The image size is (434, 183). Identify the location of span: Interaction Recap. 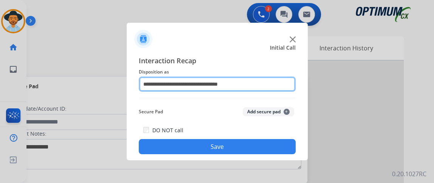
(217, 61).